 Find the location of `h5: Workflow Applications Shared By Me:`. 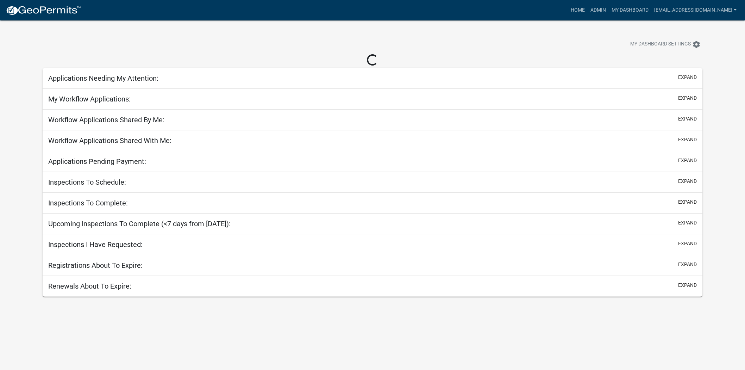

h5: Workflow Applications Shared By Me: is located at coordinates (106, 120).